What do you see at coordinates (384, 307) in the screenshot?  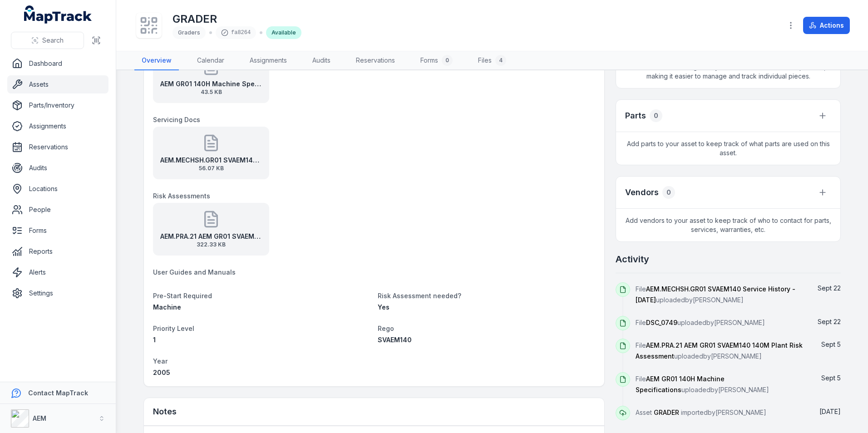 I see `span: Yes` at bounding box center [384, 307].